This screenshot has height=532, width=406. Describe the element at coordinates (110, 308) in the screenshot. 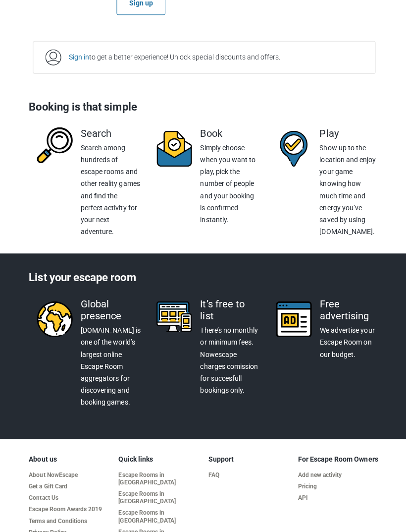

I see `div: Global presence` at that location.